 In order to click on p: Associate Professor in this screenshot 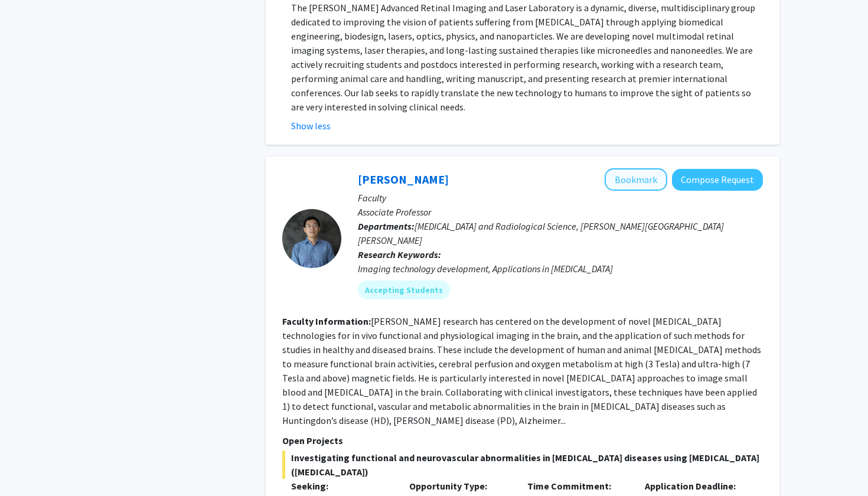, I will do `click(561, 212)`.